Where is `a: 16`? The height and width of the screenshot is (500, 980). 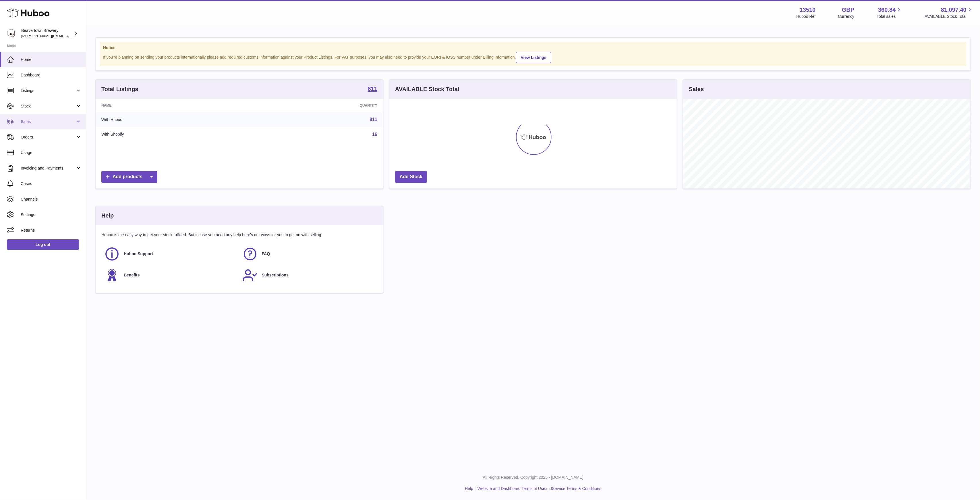
a: 16 is located at coordinates (374, 134).